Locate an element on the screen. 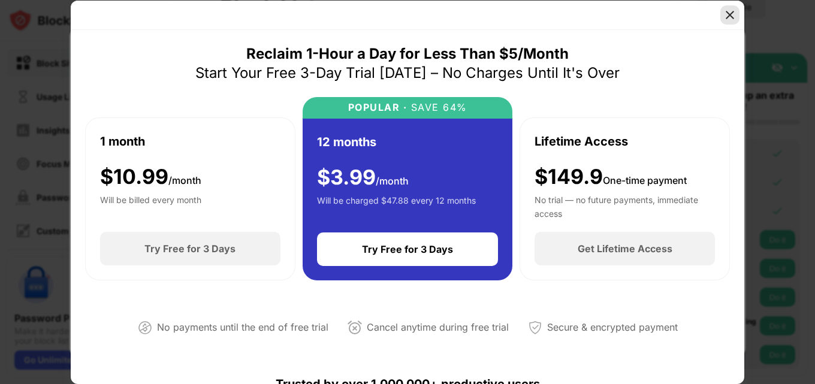  div: Reclaim 1-Hour a Day for Less Than $5/Month is located at coordinates (407, 54).